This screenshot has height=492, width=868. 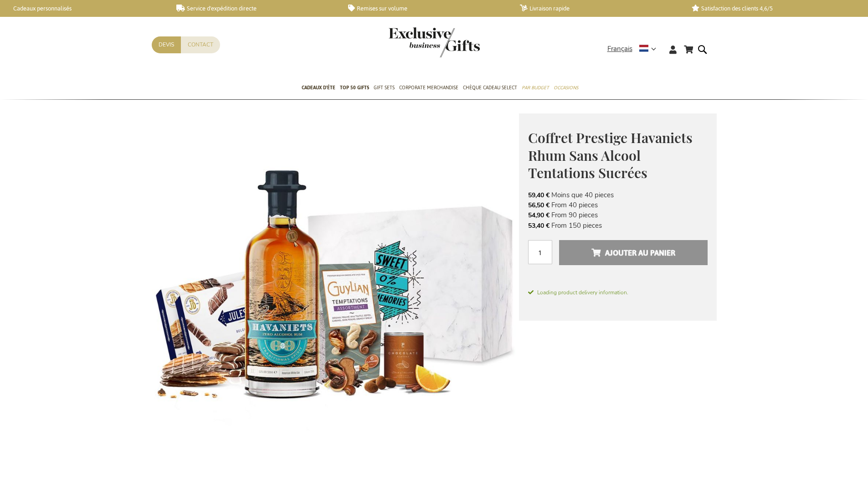 I want to click on a: Cadeaux D'Éte, so click(x=318, y=89).